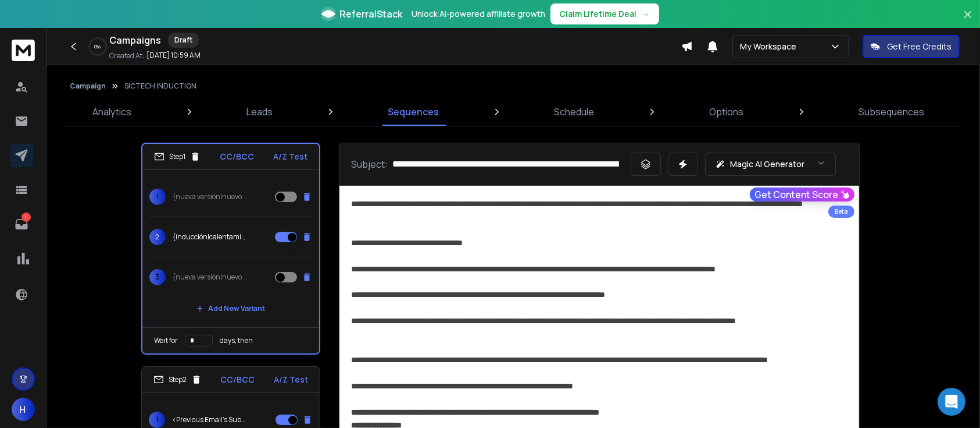 This screenshot has height=428, width=980. Describe the element at coordinates (161, 86) in the screenshot. I see `p: SICTECH INDUCTION` at that location.